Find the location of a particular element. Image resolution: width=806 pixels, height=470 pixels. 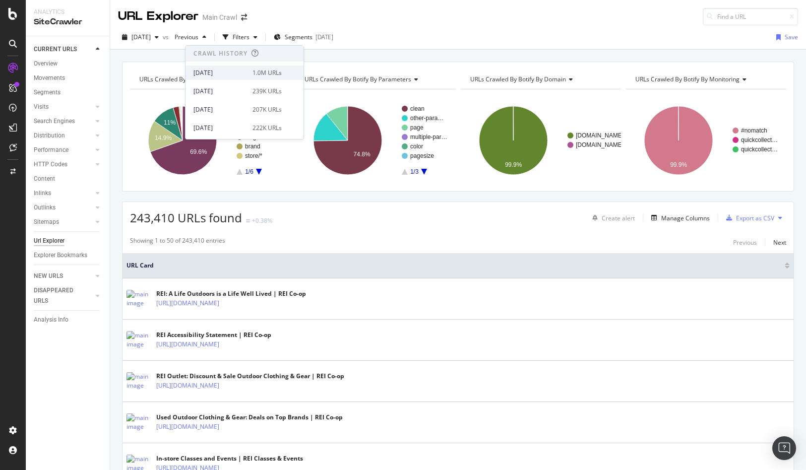

button: Filters is located at coordinates (240, 37).